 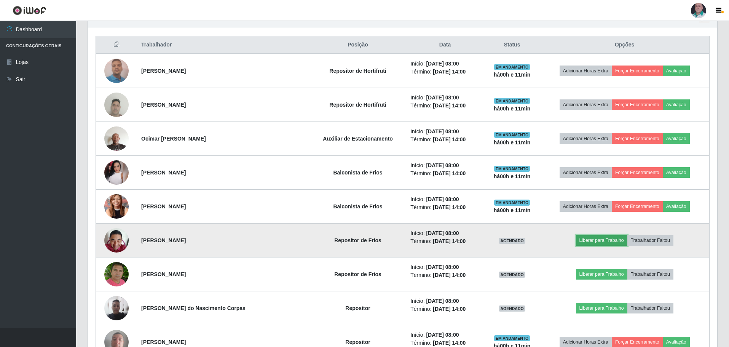 What do you see at coordinates (117, 173) in the screenshot?
I see `img: 1758996718414.jpeg` at bounding box center [117, 173].